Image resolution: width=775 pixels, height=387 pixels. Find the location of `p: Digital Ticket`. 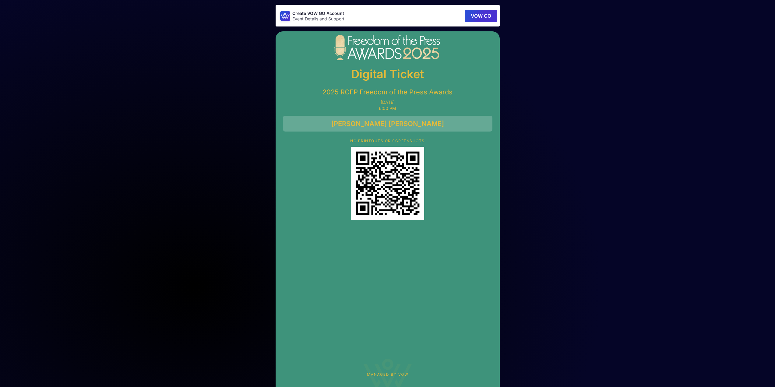

p: Digital Ticket is located at coordinates (388, 74).